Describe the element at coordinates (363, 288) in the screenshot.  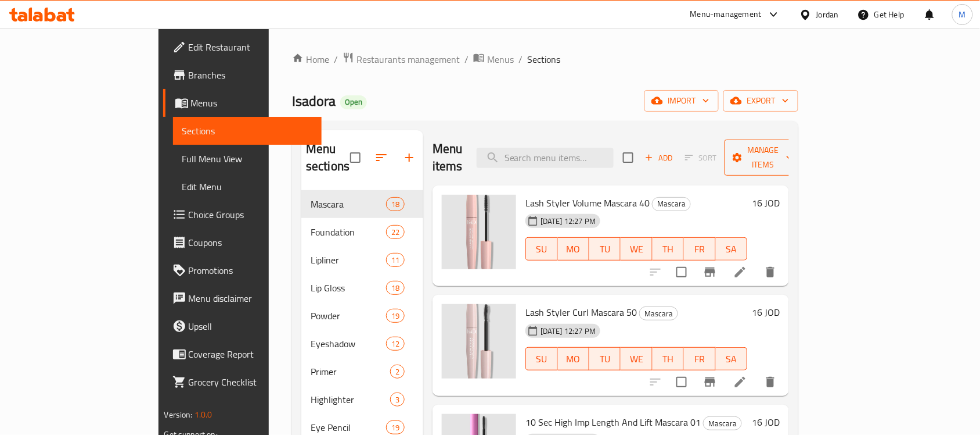
I see `div: Lip Gloss18` at that location.